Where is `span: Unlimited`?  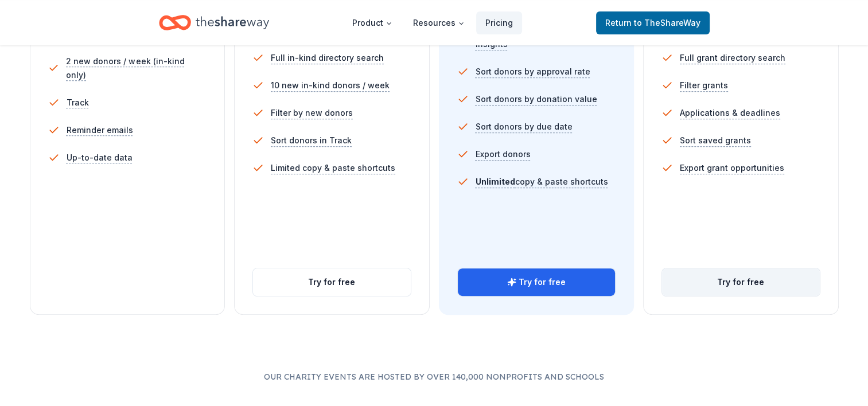
span: Unlimited is located at coordinates (495, 181).